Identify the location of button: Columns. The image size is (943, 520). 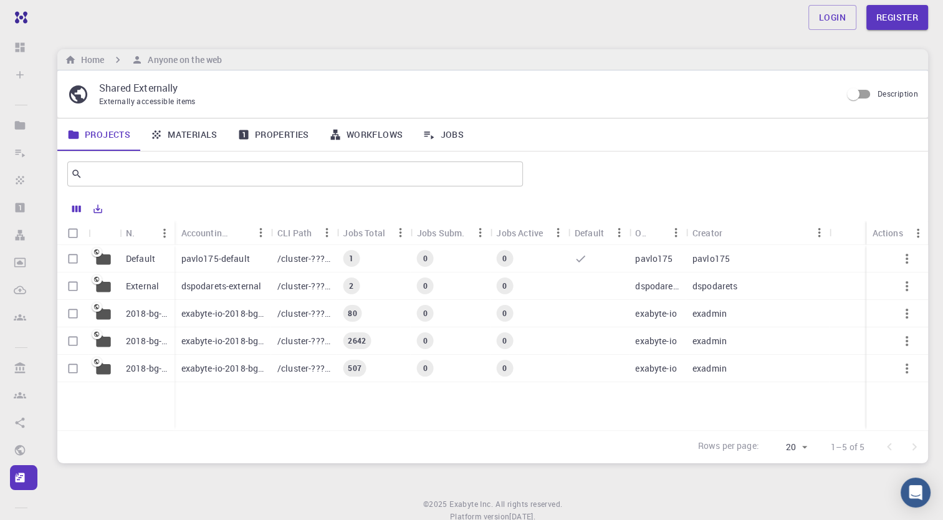
(77, 209).